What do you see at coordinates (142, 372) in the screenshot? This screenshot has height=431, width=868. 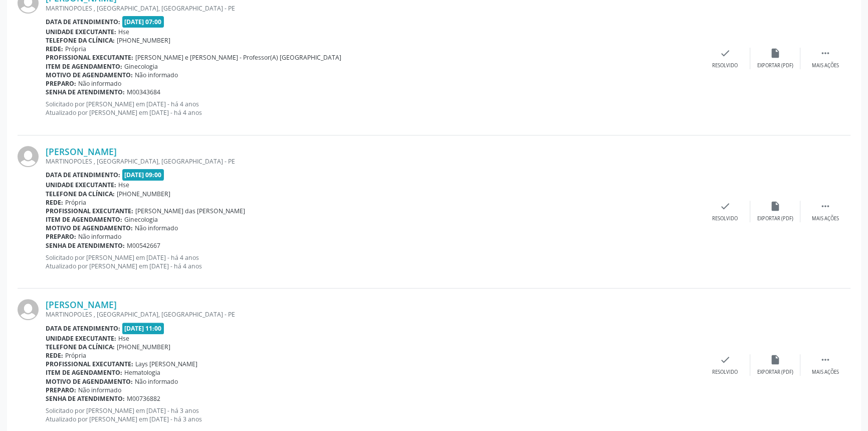 I see `span: Hematologia` at bounding box center [142, 372].